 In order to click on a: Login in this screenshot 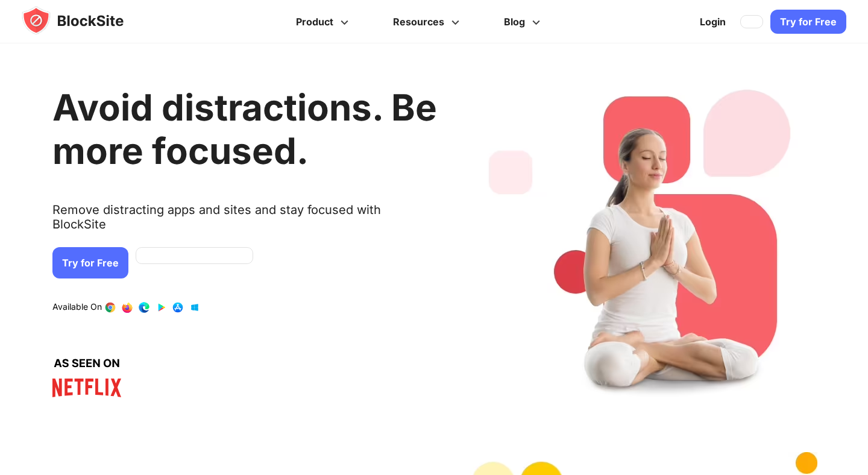, I will do `click(713, 22)`.